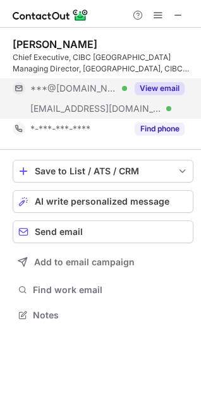 The width and height of the screenshot is (201, 403). Describe the element at coordinates (110, 315) in the screenshot. I see `span: Notes` at that location.